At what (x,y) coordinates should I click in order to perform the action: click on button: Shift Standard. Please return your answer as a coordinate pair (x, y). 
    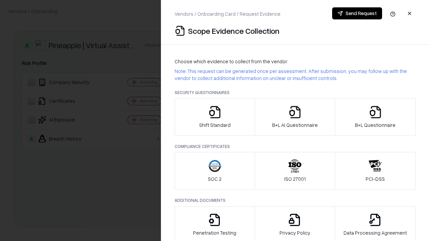
    Looking at the image, I should click on (215, 117).